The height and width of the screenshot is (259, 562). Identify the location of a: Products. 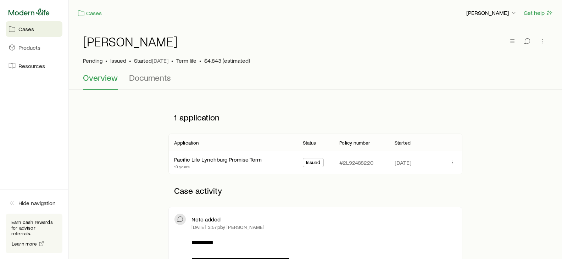
(34, 47).